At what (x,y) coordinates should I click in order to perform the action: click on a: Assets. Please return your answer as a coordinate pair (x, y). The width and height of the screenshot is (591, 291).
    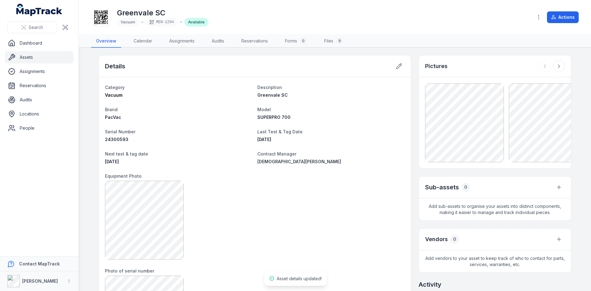
    Looking at the image, I should click on (39, 57).